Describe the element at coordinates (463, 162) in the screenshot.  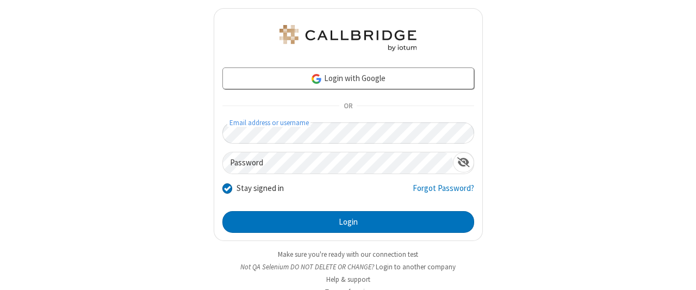
I see `div: Show password` at that location.